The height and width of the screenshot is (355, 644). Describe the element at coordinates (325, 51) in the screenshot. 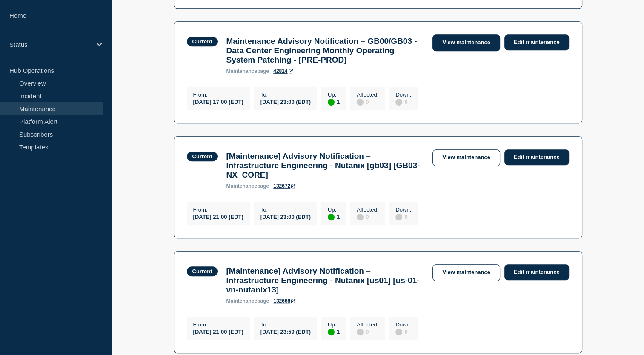

I see `h3: Maintenance Advisory Notification – GB00/GB03 - Data Center Engineering Monthly Operating System ...` at that location.